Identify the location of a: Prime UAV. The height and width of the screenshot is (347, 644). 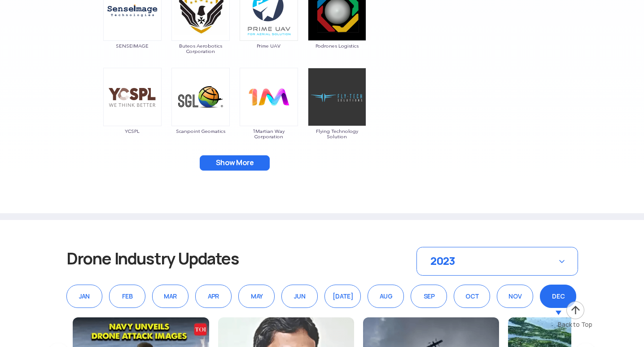
(269, 28).